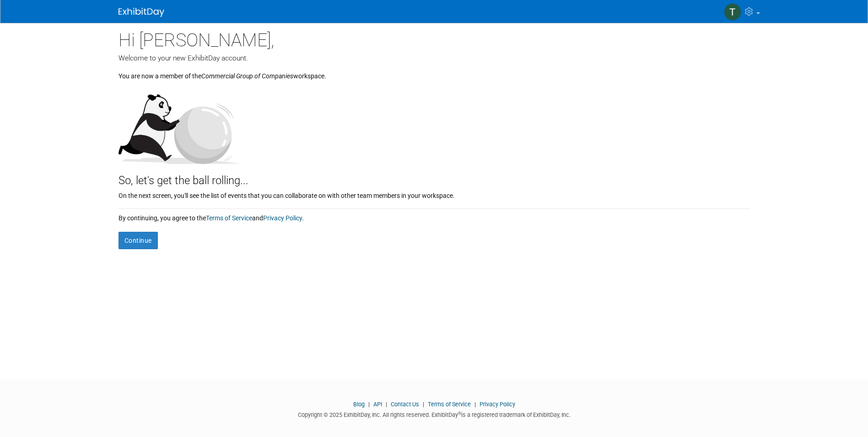  What do you see at coordinates (405, 404) in the screenshot?
I see `a: Contact Us` at bounding box center [405, 404].